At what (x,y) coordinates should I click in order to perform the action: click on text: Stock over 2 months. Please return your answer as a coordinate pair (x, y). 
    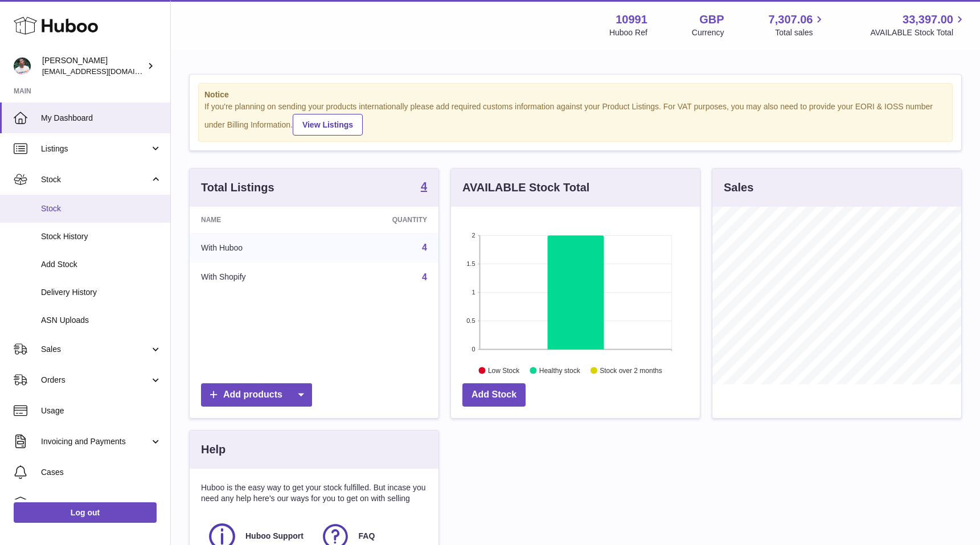
    Looking at the image, I should click on (630, 370).